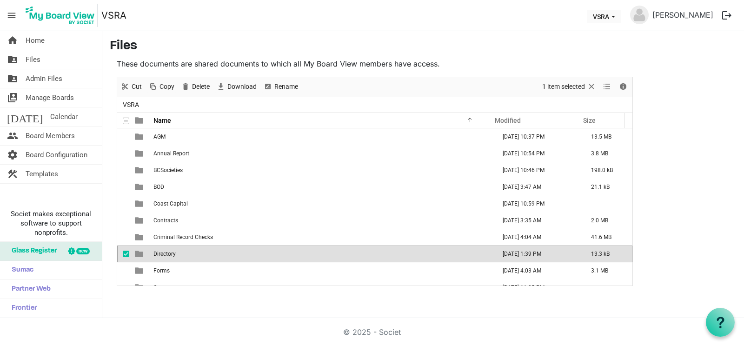  I want to click on span: construction, so click(13, 174).